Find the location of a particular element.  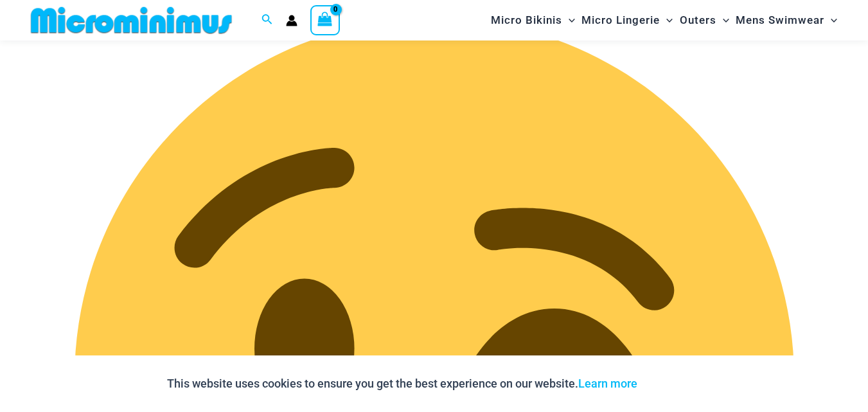

button: Accept is located at coordinates (674, 384).